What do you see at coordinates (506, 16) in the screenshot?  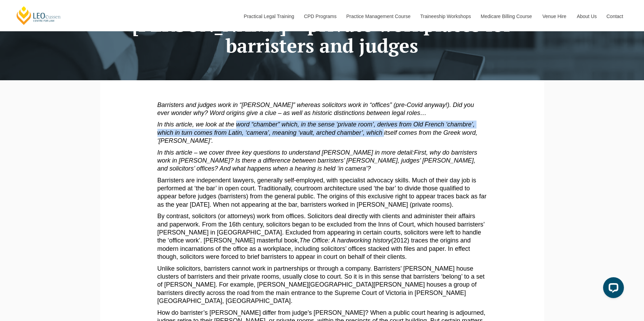 I see `a: Medicare Billing Course` at bounding box center [506, 16].